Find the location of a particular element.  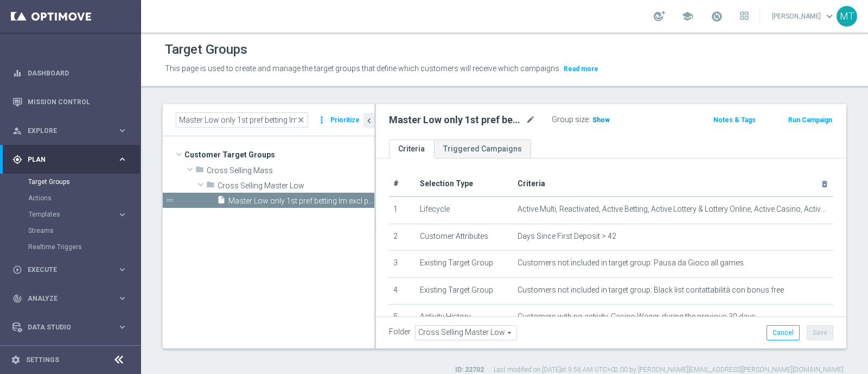

td: Lifecycle is located at coordinates (465, 210).